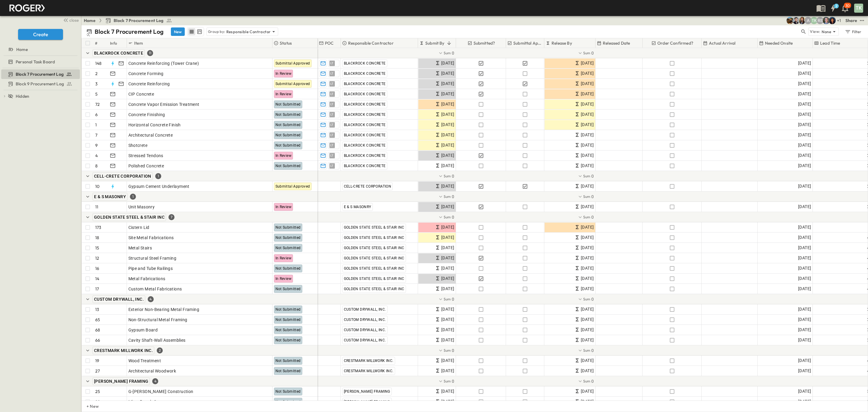 This screenshot has width=868, height=412. I want to click on span: CRESTMARK MILLWORK INC., so click(369, 371).